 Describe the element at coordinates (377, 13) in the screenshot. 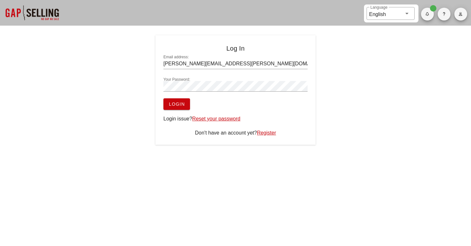

I see `div: English` at that location.